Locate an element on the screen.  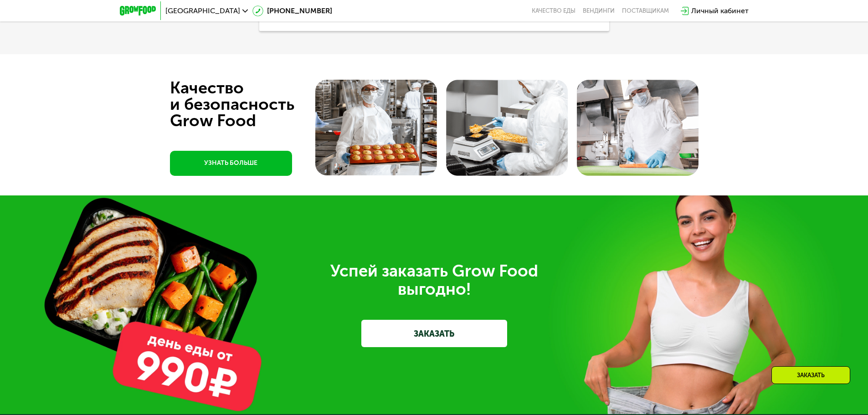
a: Вендинги is located at coordinates (598, 11).